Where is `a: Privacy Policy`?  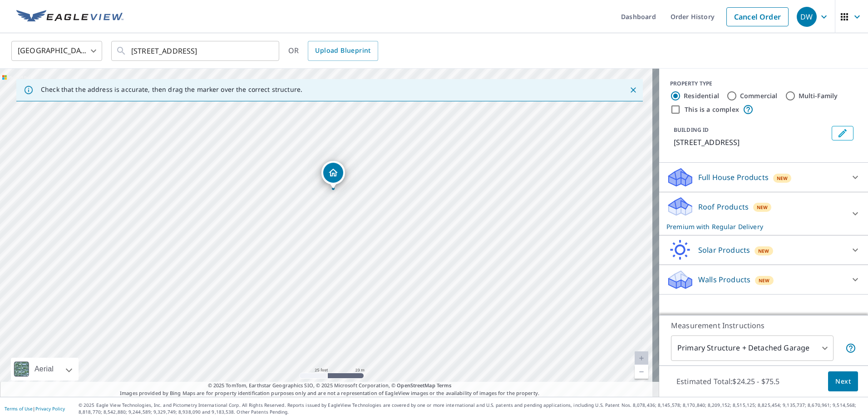
a: Privacy Policy is located at coordinates (50, 409).